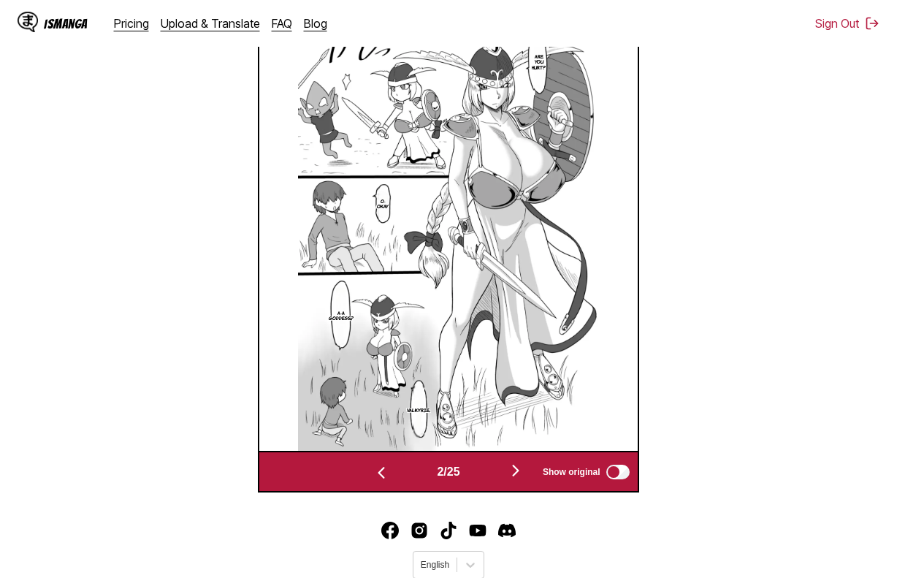  What do you see at coordinates (66, 23) in the screenshot?
I see `div: IsManga` at bounding box center [66, 23].